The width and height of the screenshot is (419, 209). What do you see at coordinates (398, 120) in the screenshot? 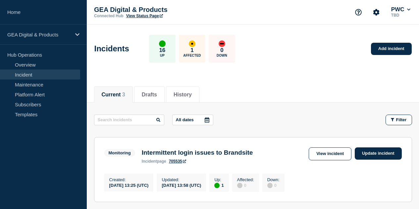
I see `button: Filter` at bounding box center [398, 120].